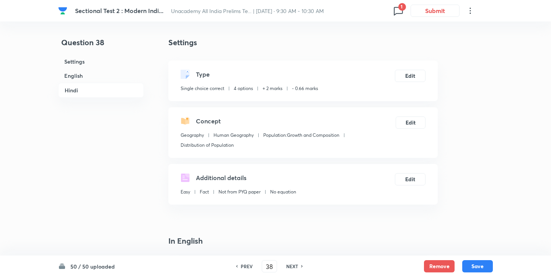 This screenshot has width=551, height=277. Describe the element at coordinates (101, 75) in the screenshot. I see `h6: English` at that location.